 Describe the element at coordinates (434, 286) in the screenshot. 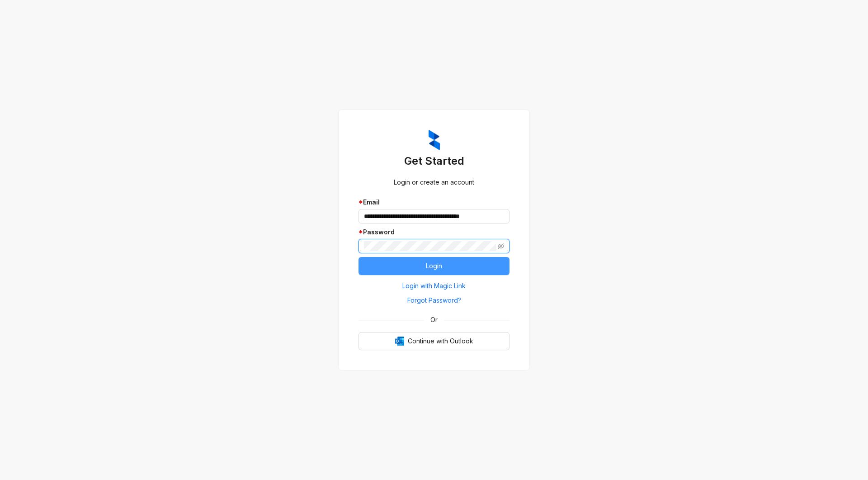

I see `button: Login with Magic Link` at that location.